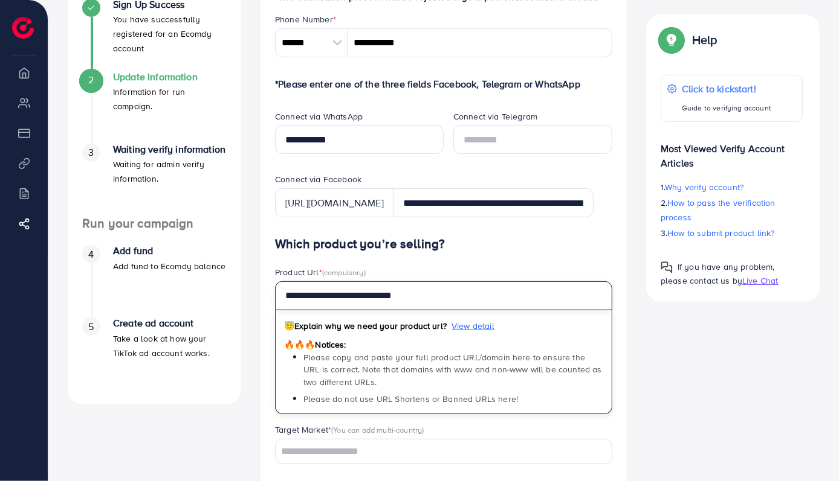  I want to click on span: 2, so click(91, 80).